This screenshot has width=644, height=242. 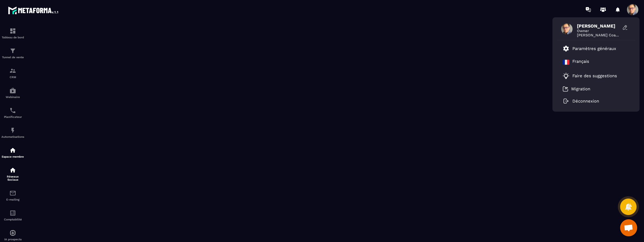 I want to click on p: IA prospects, so click(x=13, y=239).